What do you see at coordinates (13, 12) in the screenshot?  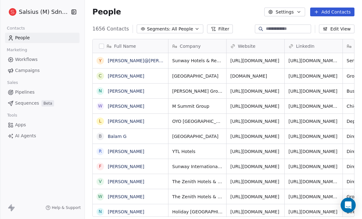 I see `img: logo%20salsius.png` at bounding box center [13, 12].